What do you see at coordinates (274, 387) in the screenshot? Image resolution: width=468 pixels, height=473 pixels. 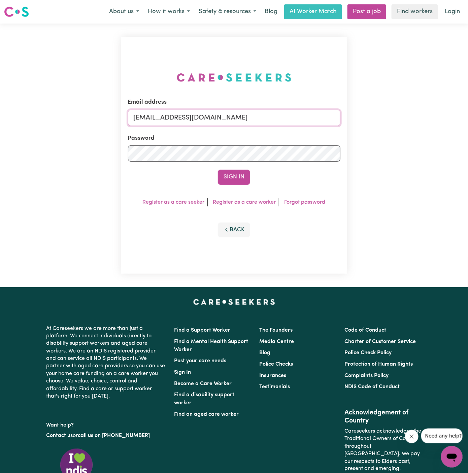 I see `a: Testimonials` at bounding box center [274, 387].